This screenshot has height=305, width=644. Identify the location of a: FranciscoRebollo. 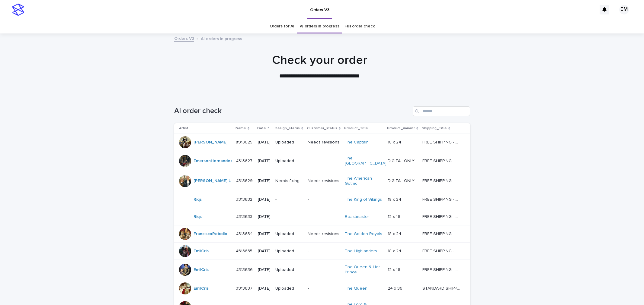
(210, 234).